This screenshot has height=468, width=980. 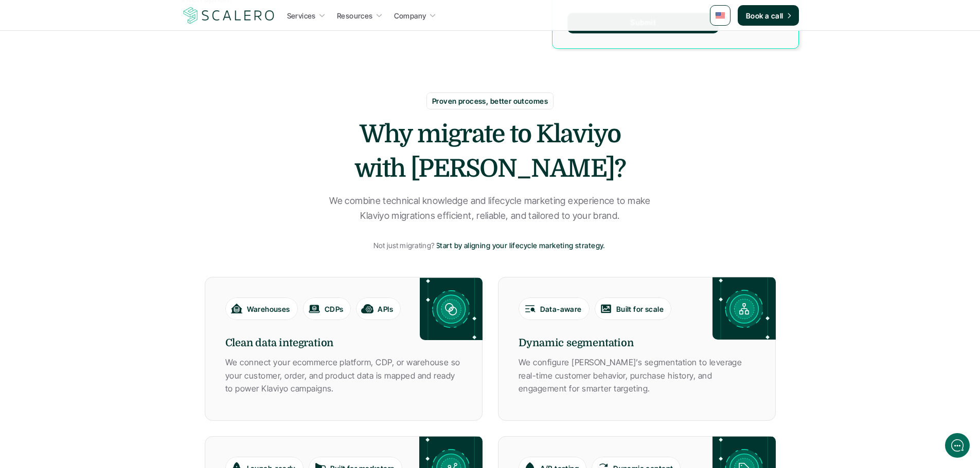 What do you see at coordinates (269, 309) in the screenshot?
I see `p: Warehouses` at bounding box center [269, 309].